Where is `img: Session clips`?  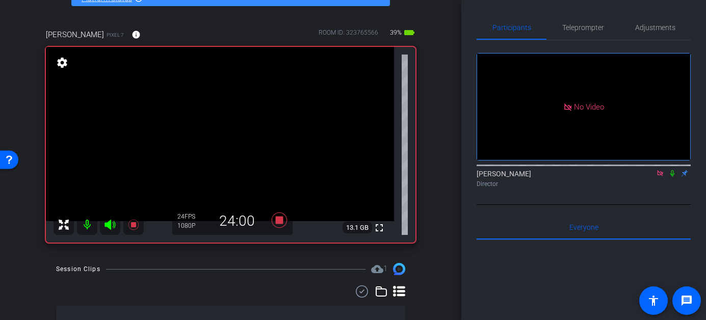 img: Session clips is located at coordinates (399, 269).